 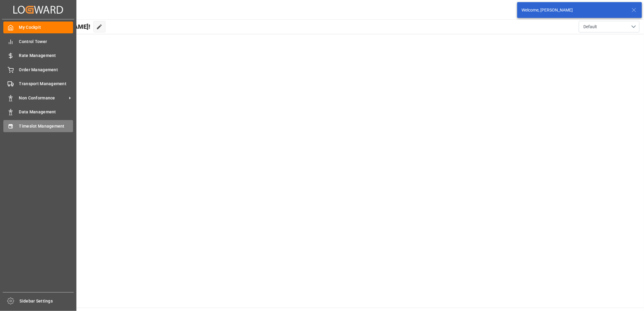 What do you see at coordinates (38, 126) in the screenshot?
I see `a: Timeslot Management` at bounding box center [38, 126].